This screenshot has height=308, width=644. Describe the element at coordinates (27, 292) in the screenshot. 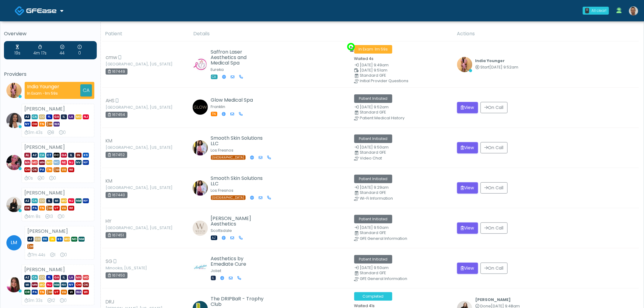

I see `span: OR` at that location.